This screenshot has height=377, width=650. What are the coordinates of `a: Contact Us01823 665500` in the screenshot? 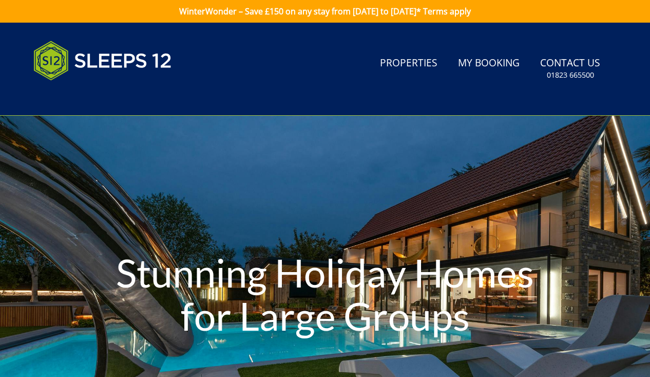 It's located at (570, 68).